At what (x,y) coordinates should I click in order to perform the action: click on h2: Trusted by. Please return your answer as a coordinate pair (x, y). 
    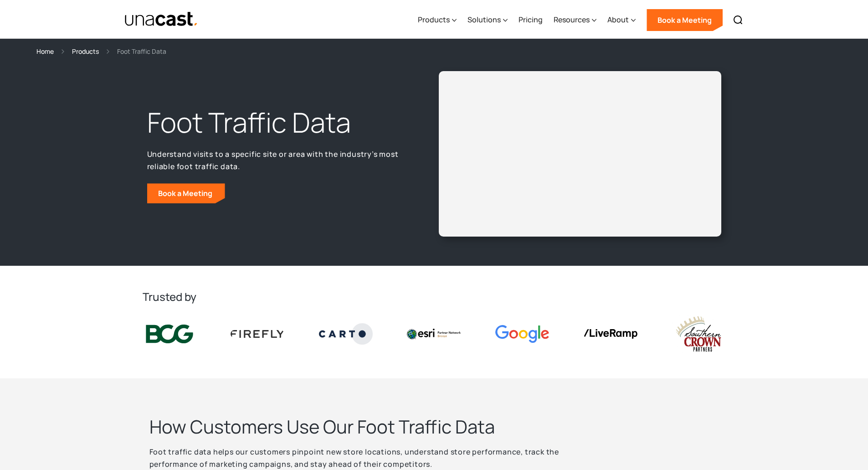
    Looking at the image, I should click on (434, 297).